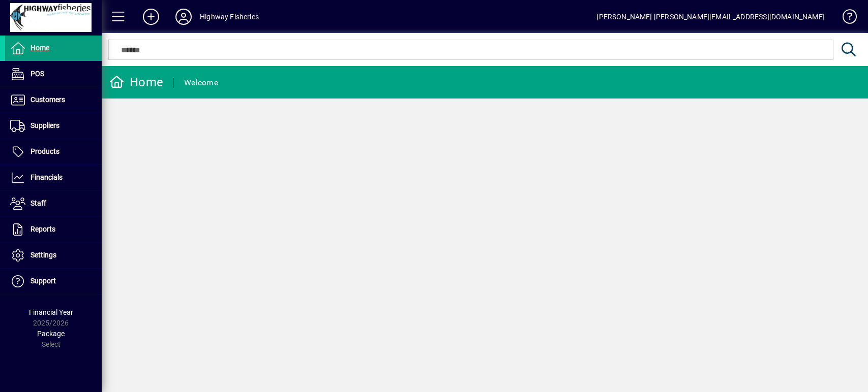 This screenshot has width=868, height=392. Describe the element at coordinates (51, 312) in the screenshot. I see `span: Financial Year` at that location.